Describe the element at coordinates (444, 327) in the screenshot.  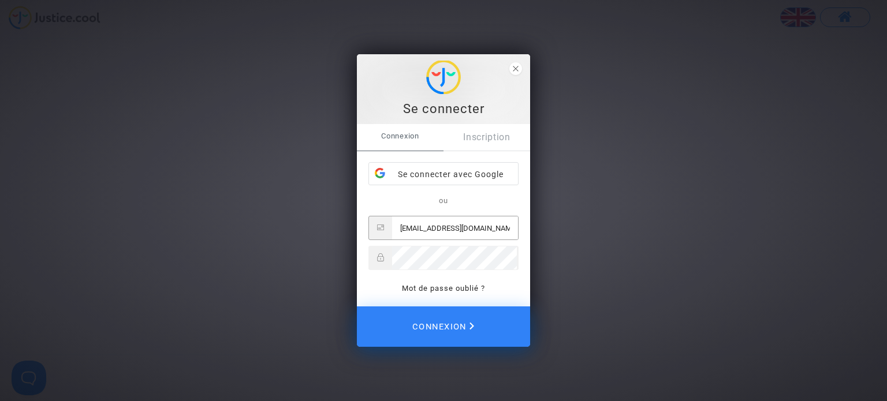
I see `button: Connexion` at that location.